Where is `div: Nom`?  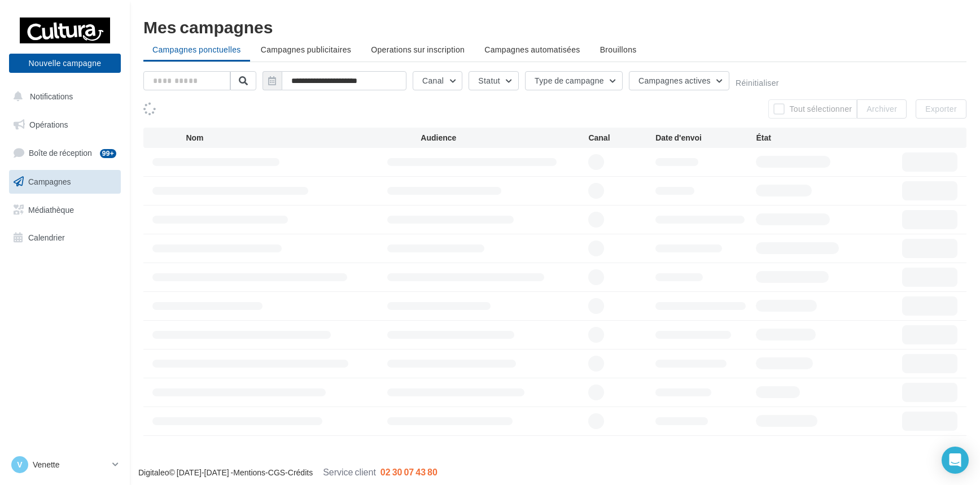
div: Nom is located at coordinates (303, 137).